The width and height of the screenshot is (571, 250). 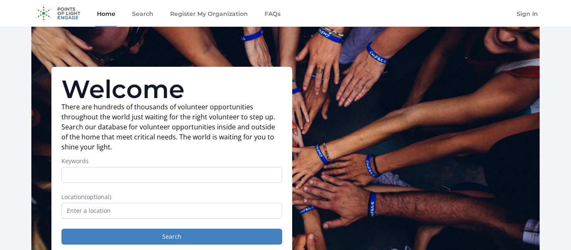 What do you see at coordinates (172, 197) in the screenshot?
I see `label: Location` at bounding box center [172, 197].